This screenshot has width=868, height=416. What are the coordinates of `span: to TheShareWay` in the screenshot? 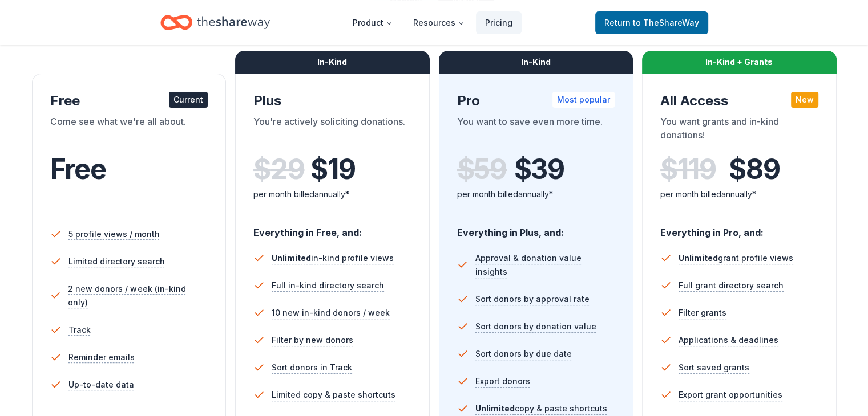 It's located at (666, 22).